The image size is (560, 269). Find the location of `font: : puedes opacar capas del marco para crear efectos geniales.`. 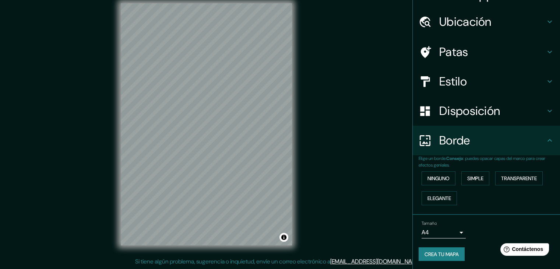

font: : puedes opacar capas del marco para crear efectos geniales. is located at coordinates (482, 162).